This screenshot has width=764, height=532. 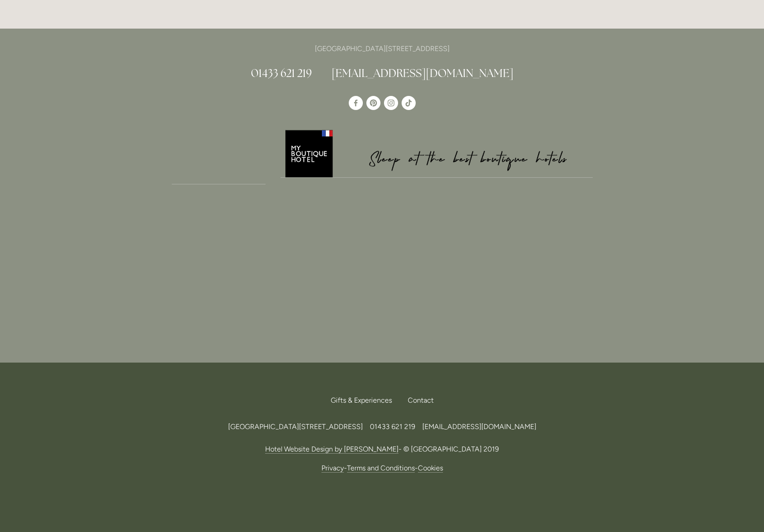 What do you see at coordinates (430, 469) in the screenshot?
I see `a: Cookies` at bounding box center [430, 469].